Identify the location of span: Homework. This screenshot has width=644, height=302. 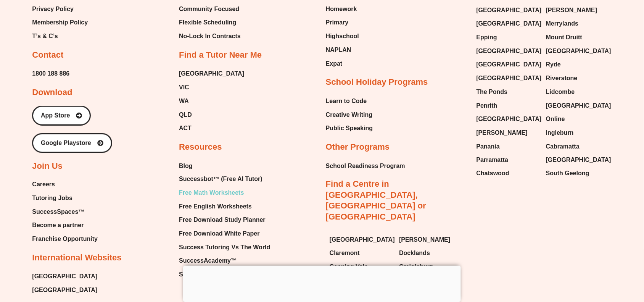
(342, 9).